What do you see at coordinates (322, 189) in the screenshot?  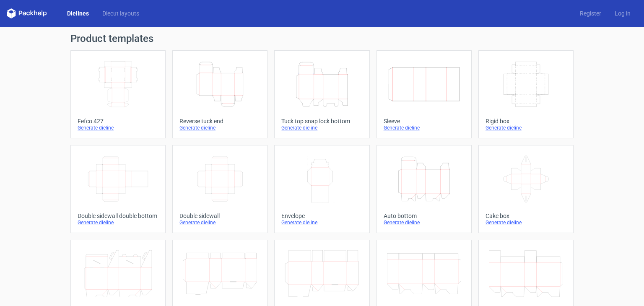 I see `a: EnvelopeGenerate dieline` at bounding box center [322, 189].